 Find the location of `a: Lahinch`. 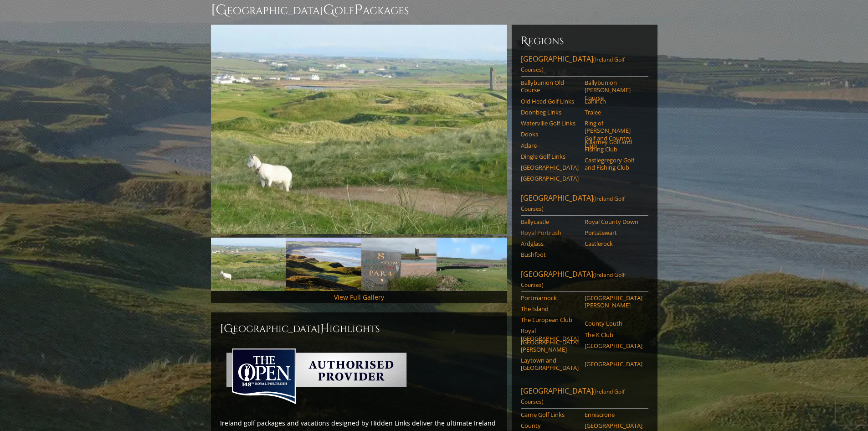

a: Lahinch is located at coordinates (613, 101).